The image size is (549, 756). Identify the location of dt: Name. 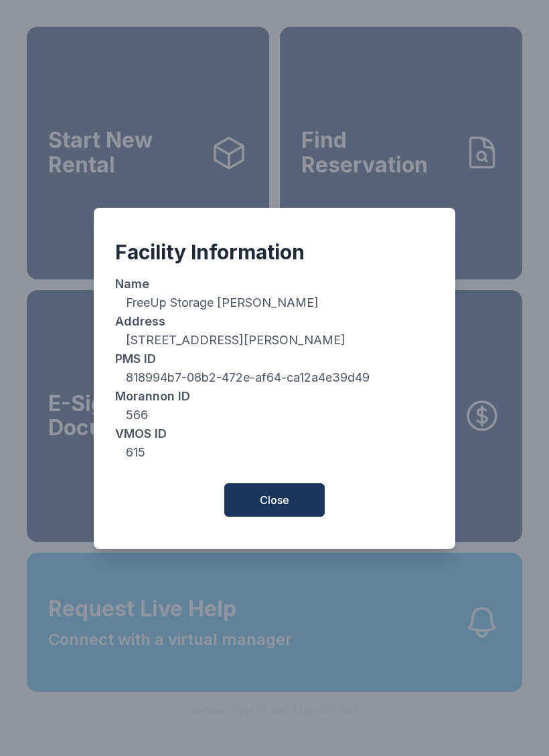
(274, 284).